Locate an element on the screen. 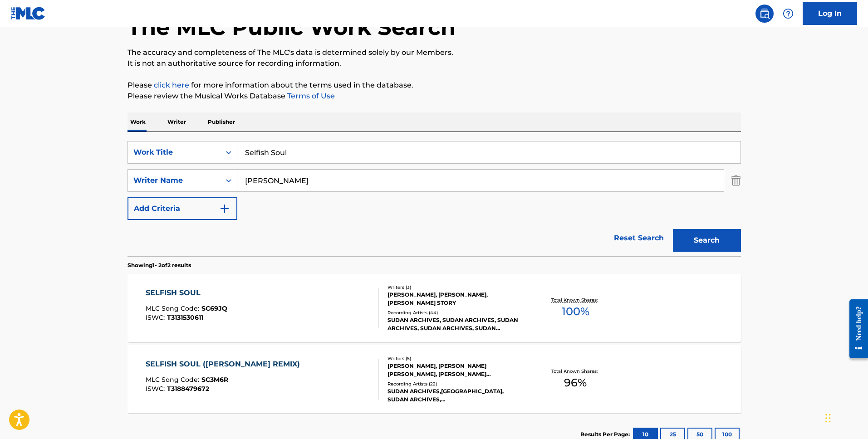 The width and height of the screenshot is (868, 439). div: Drag is located at coordinates (828, 418).